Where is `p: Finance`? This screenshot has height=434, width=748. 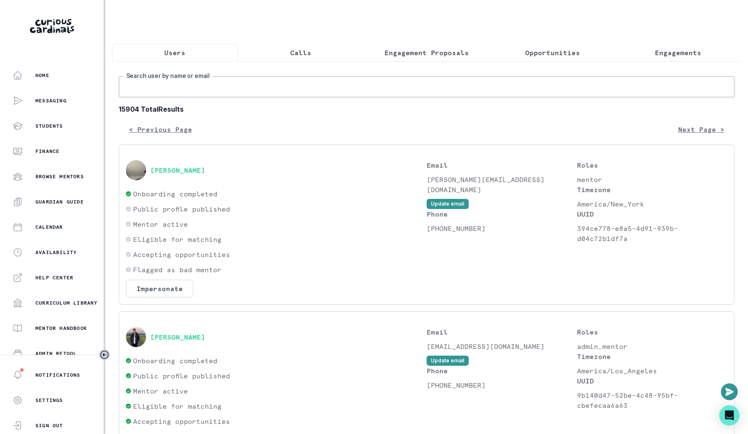 p: Finance is located at coordinates (47, 151).